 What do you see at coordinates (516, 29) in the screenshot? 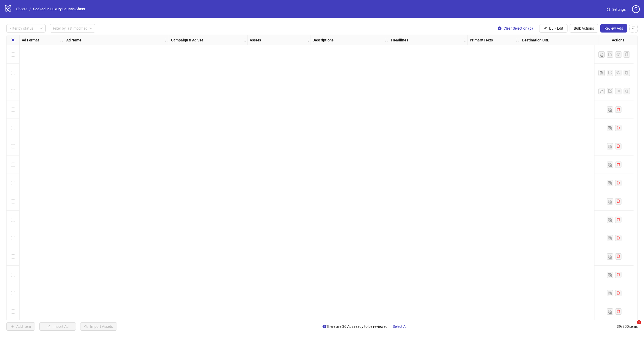
I see `button: Clear Selection (6)` at bounding box center [516, 29].